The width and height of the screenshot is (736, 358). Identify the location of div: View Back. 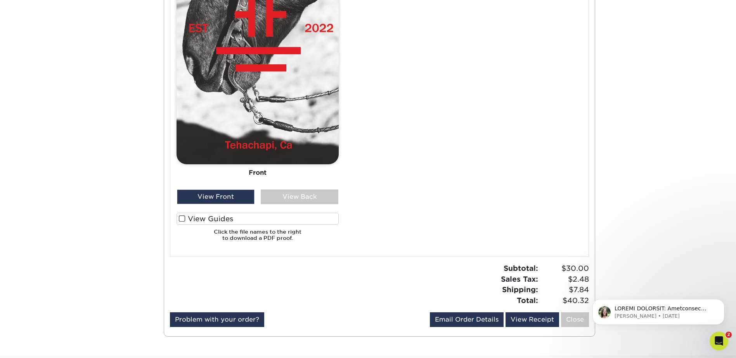
(299, 197).